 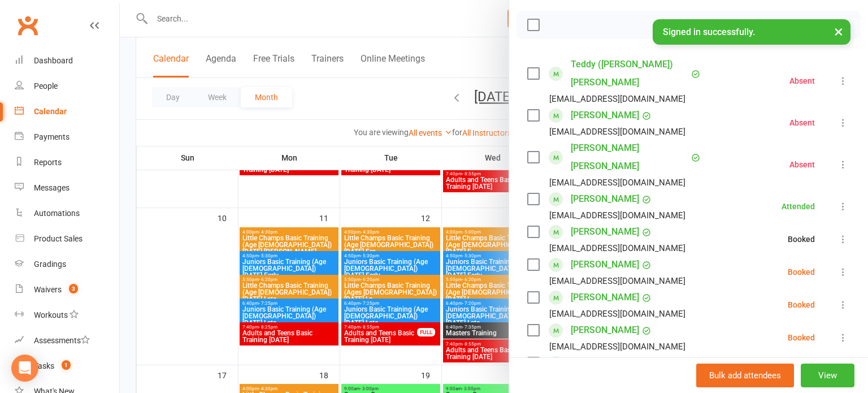 I want to click on div: People, so click(x=46, y=86).